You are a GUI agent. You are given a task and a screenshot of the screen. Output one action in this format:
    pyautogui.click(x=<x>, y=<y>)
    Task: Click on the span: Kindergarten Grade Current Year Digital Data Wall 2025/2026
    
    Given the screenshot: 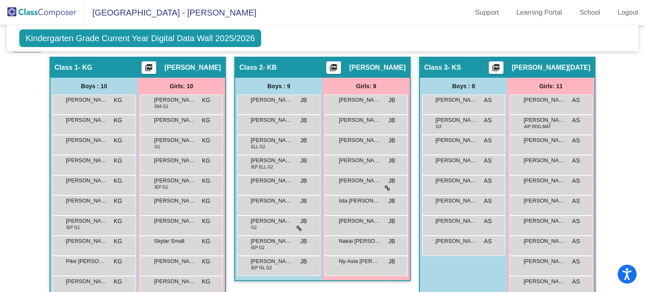 What is the action you would take?
    pyautogui.click(x=140, y=38)
    